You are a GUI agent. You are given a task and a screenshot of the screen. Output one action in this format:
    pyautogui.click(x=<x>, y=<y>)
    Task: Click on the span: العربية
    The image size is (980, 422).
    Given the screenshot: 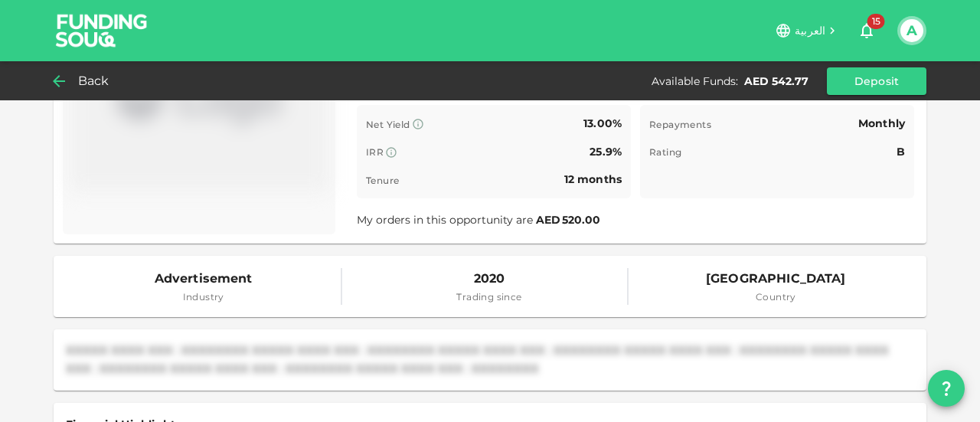 What is the action you would take?
    pyautogui.click(x=810, y=31)
    